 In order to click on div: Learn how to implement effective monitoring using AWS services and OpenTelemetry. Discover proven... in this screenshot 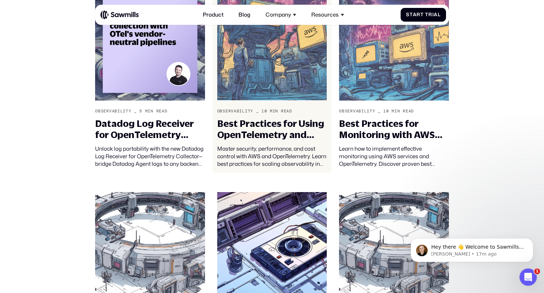, I will do `click(393, 156)`.